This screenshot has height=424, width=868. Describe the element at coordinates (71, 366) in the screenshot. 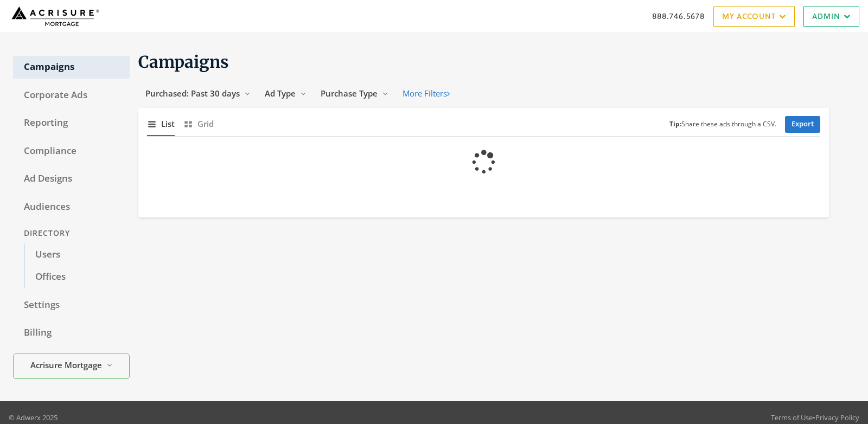

I see `button: Acrisure Mortgage` at that location.